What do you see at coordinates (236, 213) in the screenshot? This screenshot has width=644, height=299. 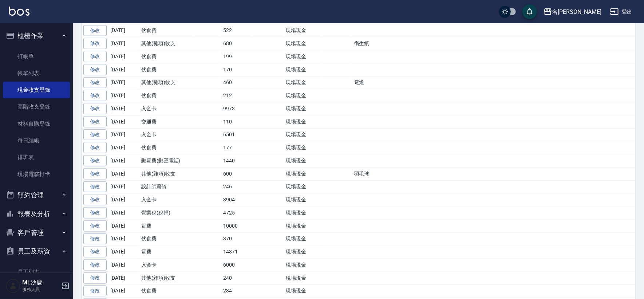 I see `td: 4725` at bounding box center [236, 213].